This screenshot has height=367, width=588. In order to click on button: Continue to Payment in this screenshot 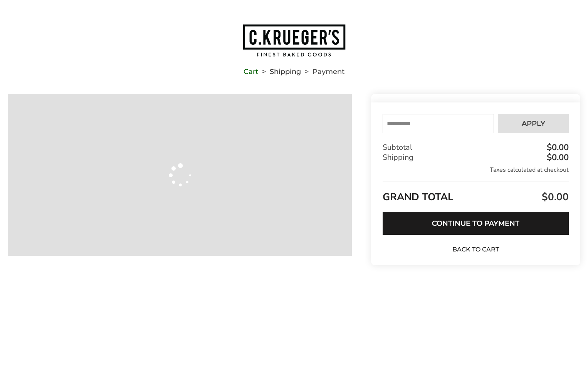, I will do `click(476, 224)`.